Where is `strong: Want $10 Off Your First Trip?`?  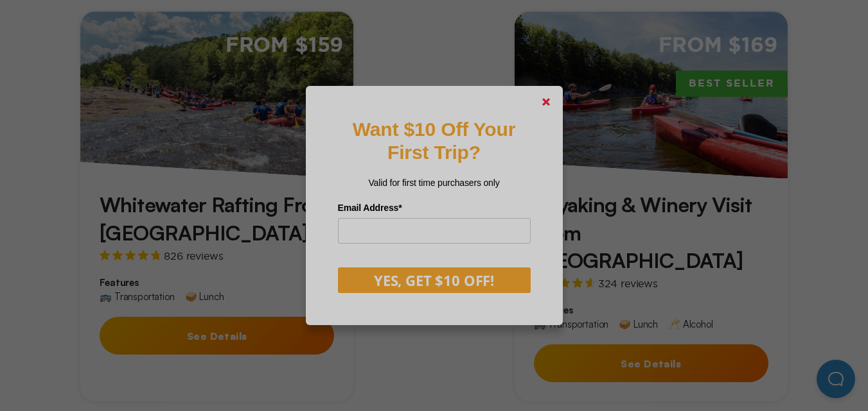
strong: Want $10 Off Your First Trip? is located at coordinates (434, 141).